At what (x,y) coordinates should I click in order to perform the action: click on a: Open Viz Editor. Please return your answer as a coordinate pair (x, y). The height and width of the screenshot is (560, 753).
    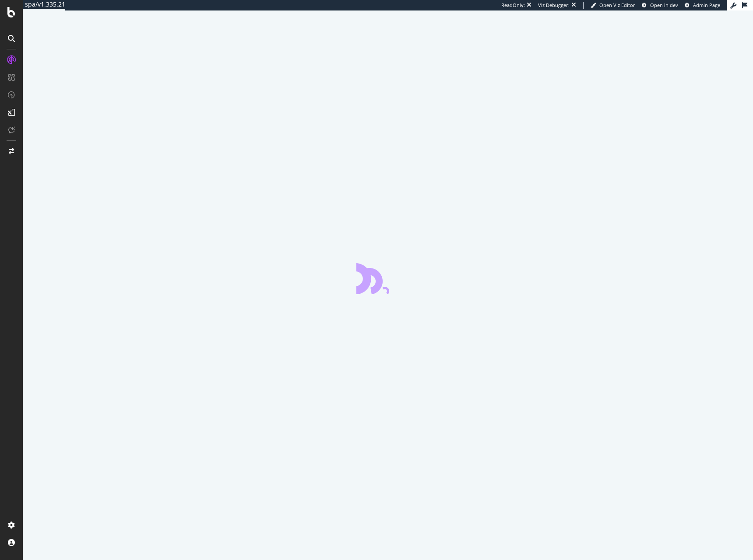
    Looking at the image, I should click on (613, 5).